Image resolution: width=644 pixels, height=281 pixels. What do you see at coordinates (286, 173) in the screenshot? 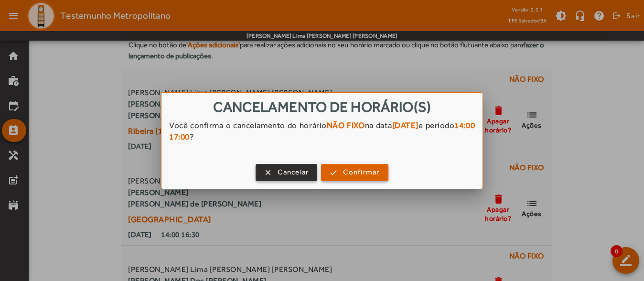
I see `button: Cancelar` at bounding box center [286, 173].